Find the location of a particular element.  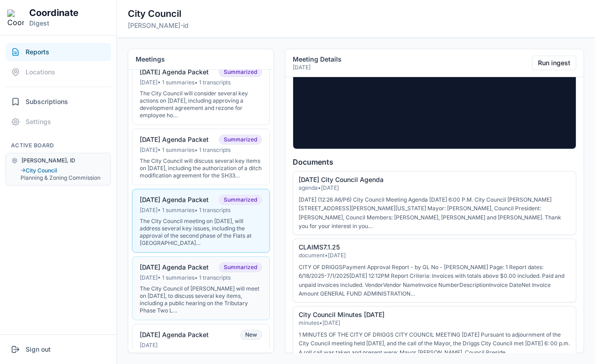

button: Settings is located at coordinates (58, 122).